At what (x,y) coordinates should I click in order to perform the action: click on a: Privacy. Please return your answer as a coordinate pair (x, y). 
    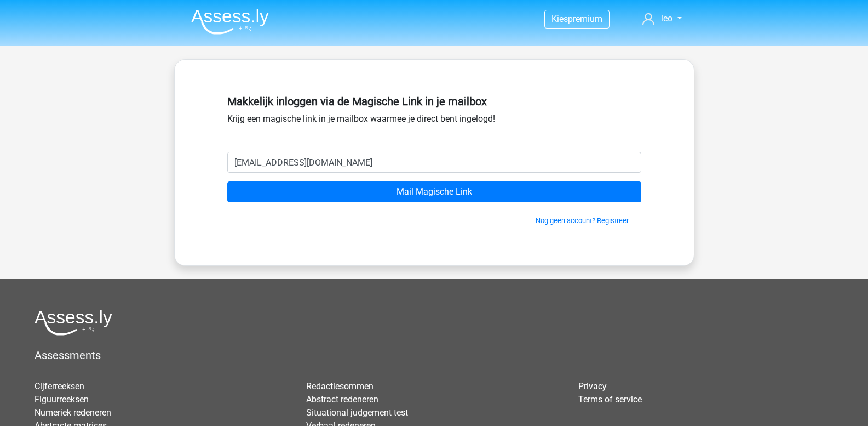
    Looking at the image, I should click on (593, 386).